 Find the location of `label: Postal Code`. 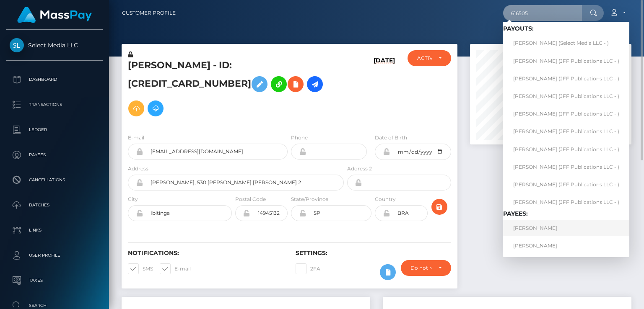

label: Postal Code is located at coordinates (250, 199).